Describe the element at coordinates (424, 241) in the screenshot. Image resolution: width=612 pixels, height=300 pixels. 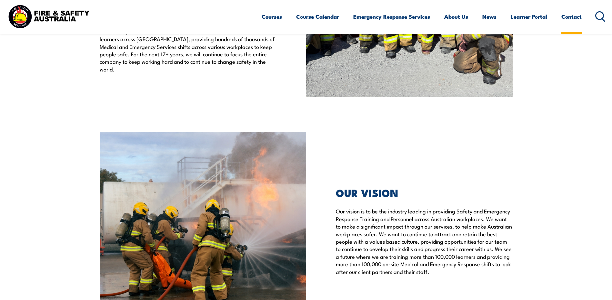
I see `p: Our vision is to be the industry leading in providing Safety and Emergency Response Training and ...` at that location.